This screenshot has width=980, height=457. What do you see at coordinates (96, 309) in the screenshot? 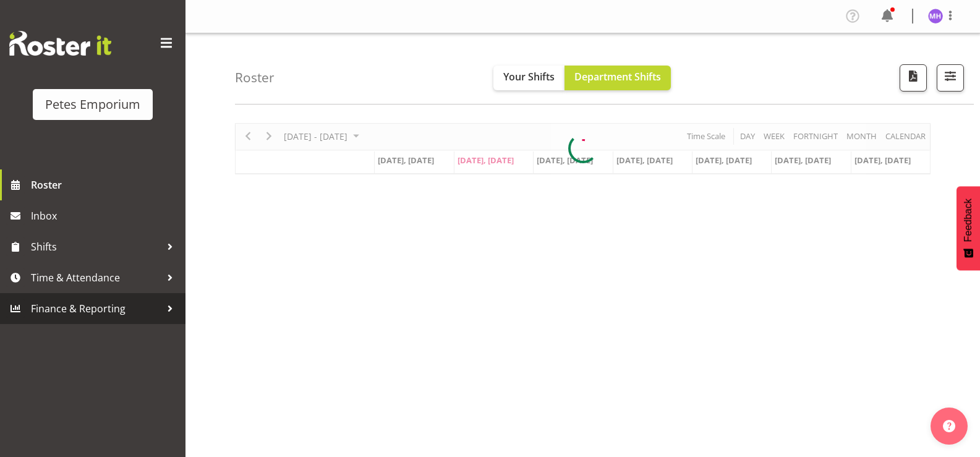
I see `span: Finance & Reporting` at bounding box center [96, 309].